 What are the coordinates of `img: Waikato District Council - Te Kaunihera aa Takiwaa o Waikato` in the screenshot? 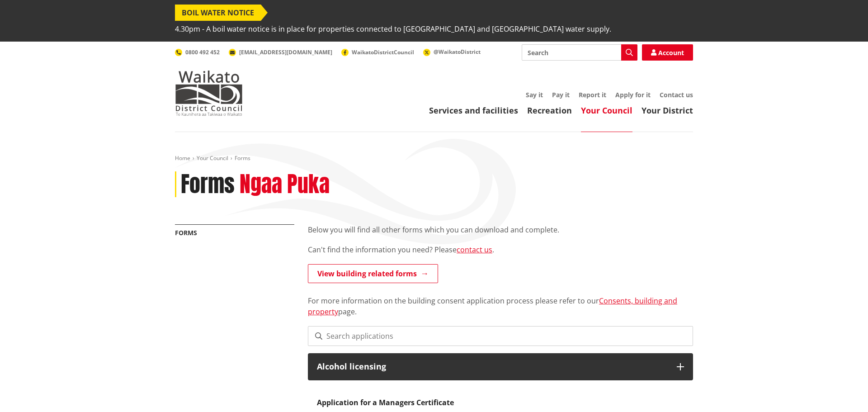 It's located at (209, 93).